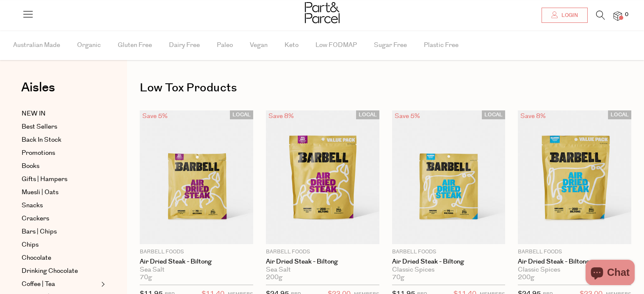  Describe the element at coordinates (60, 284) in the screenshot. I see `a: Coffee | Tea` at that location.